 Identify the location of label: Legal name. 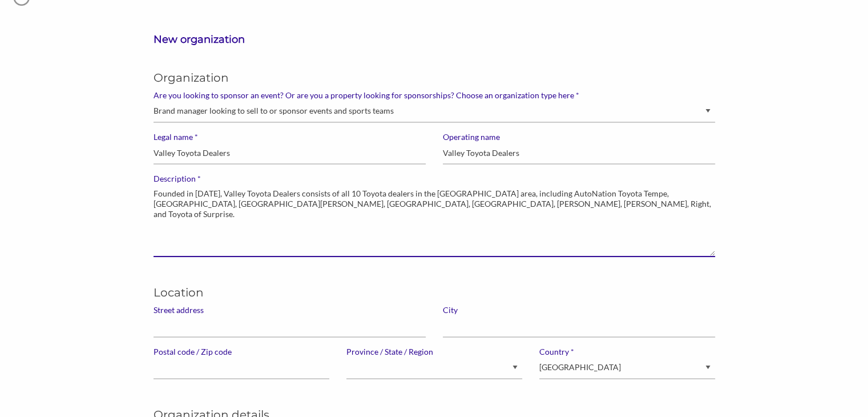
(289, 137).